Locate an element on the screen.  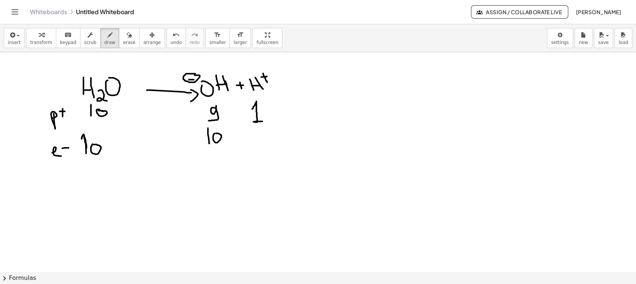
button: settings is located at coordinates (560, 38).